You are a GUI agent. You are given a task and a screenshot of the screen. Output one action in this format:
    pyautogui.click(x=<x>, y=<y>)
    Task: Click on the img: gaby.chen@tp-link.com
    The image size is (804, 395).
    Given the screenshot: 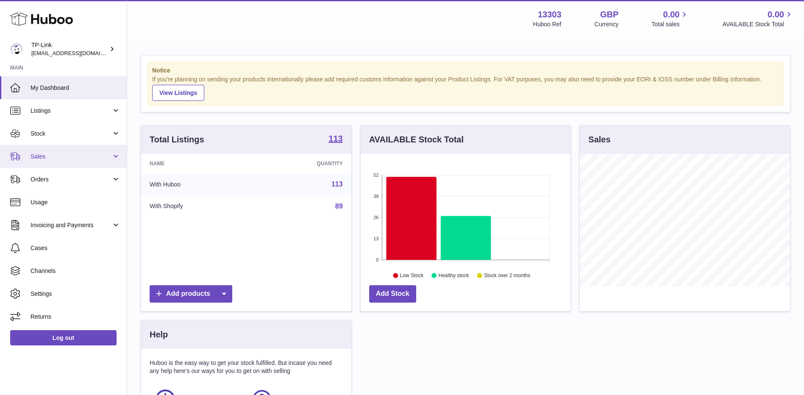 What is the action you would take?
    pyautogui.click(x=17, y=49)
    